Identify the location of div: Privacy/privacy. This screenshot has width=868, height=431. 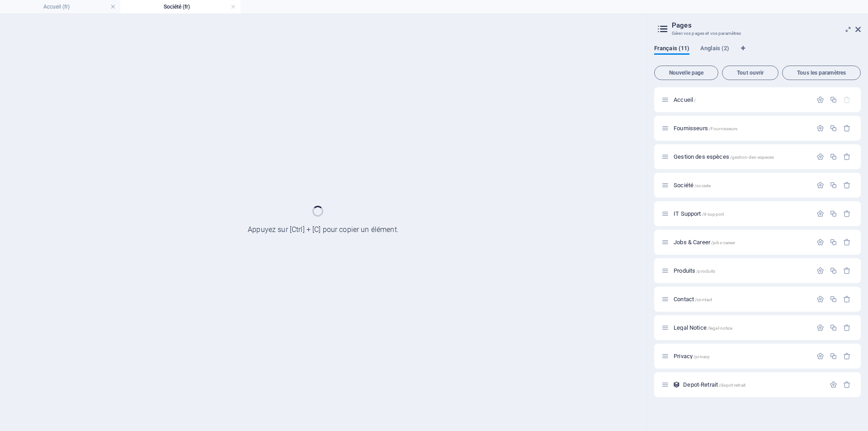
(742, 356).